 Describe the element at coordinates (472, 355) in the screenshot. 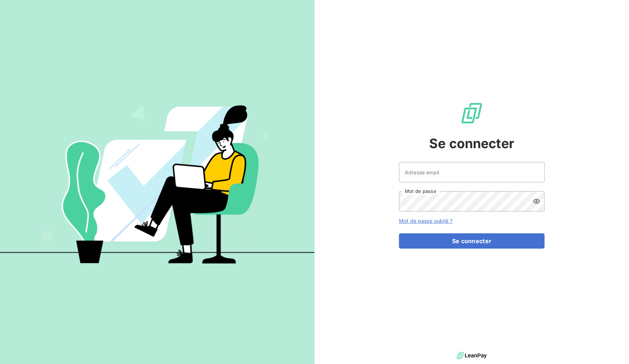

I see `img: logo` at that location.